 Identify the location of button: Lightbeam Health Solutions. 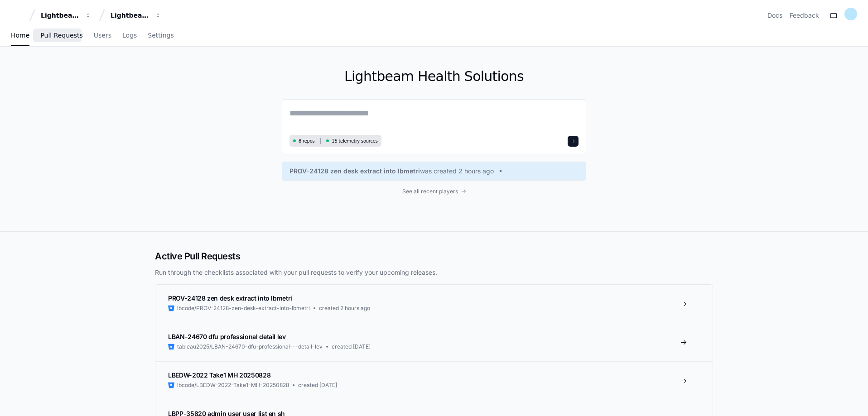
(136, 15).